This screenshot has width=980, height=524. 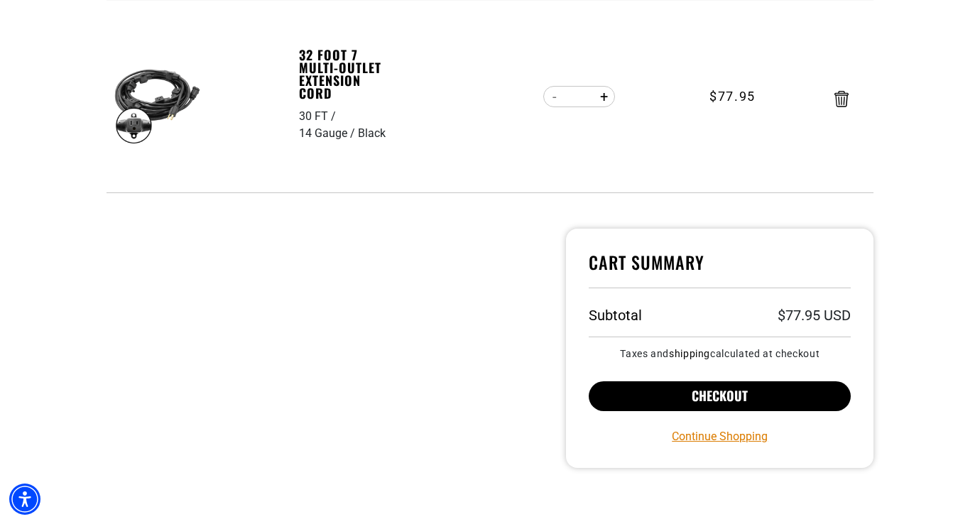 What do you see at coordinates (615, 315) in the screenshot?
I see `h3: Subtotal` at bounding box center [615, 315].